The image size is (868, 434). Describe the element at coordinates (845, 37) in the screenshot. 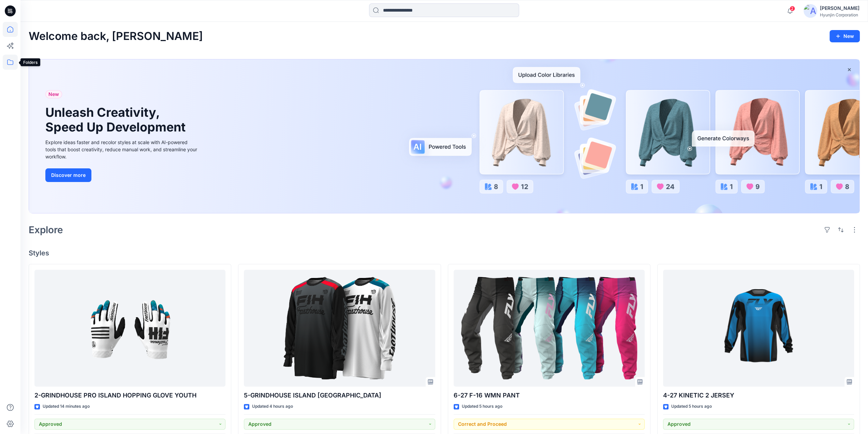

I see `button: New` at that location.